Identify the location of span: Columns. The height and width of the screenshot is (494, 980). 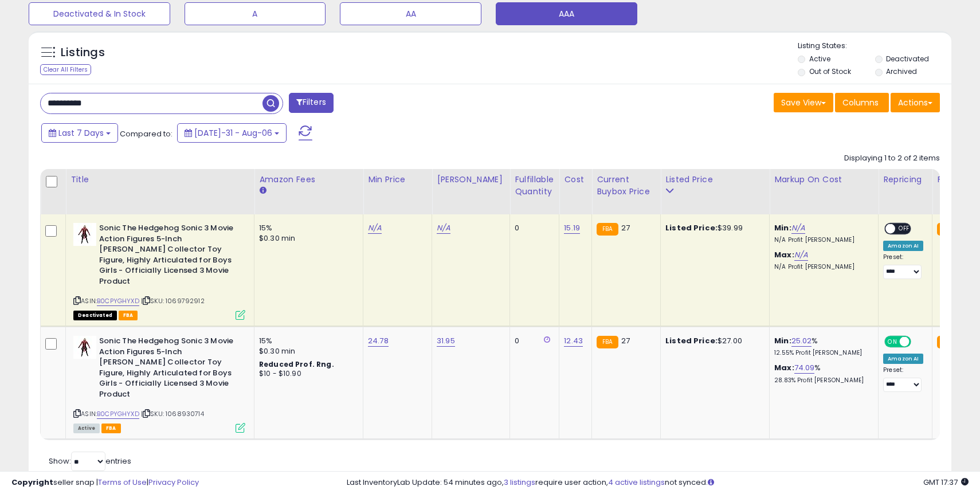
(860, 102).